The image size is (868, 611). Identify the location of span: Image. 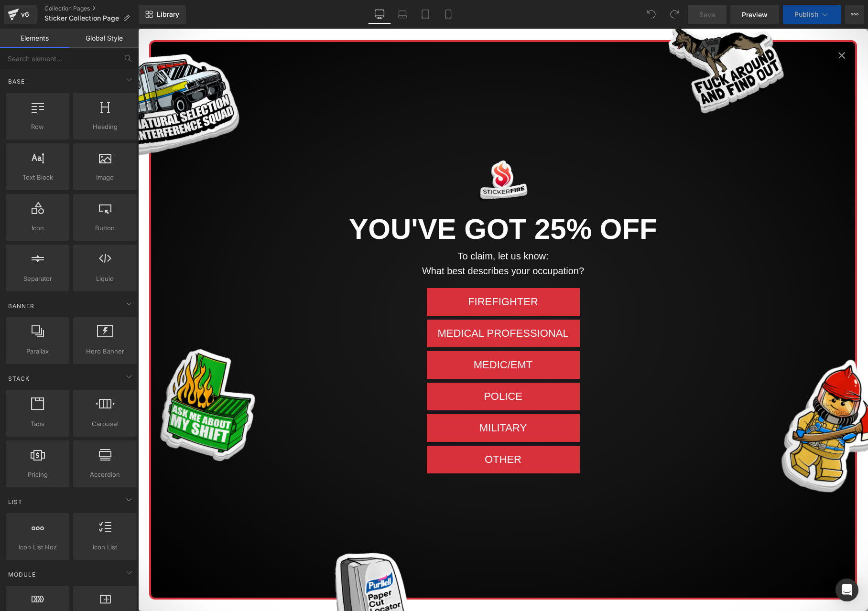
(105, 177).